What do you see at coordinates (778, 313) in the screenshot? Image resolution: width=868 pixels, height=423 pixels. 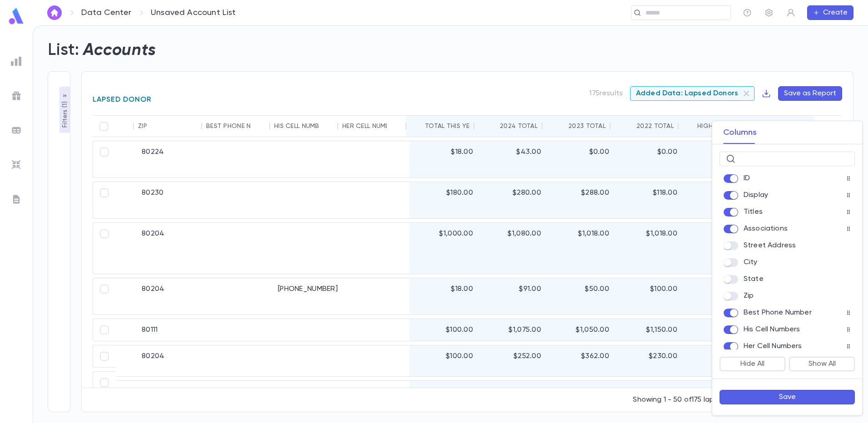 I see `p: Best Phone Number` at bounding box center [778, 313].